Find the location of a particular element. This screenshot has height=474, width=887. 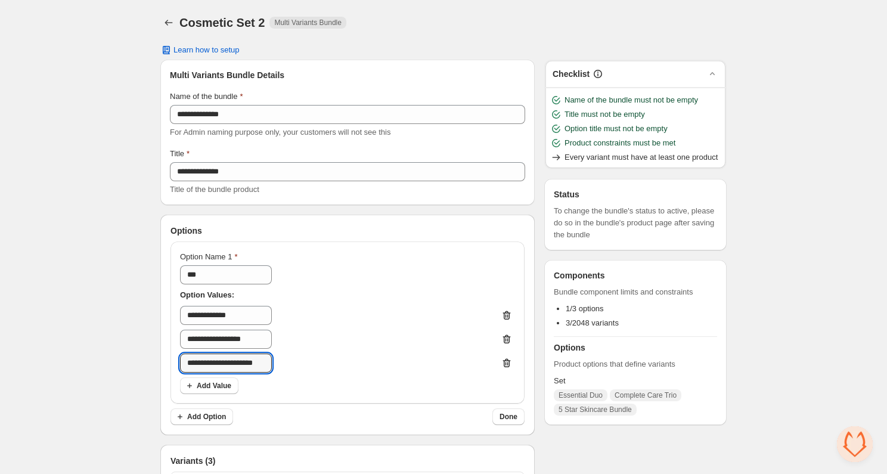

button: Add Value is located at coordinates (209, 386).